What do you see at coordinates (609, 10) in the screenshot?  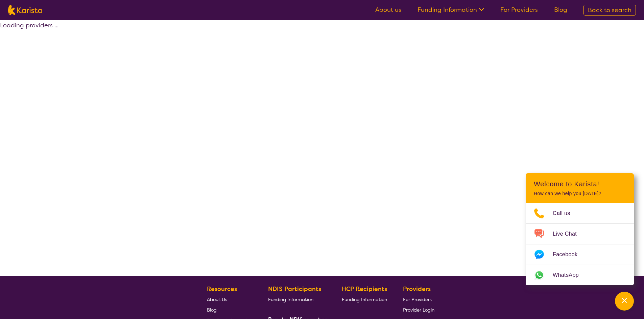 I see `a: Back to search` at bounding box center [609, 10].